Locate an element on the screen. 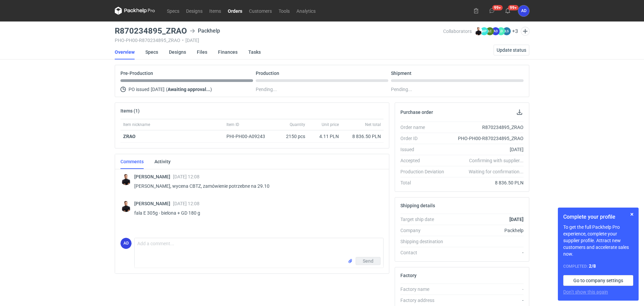 This screenshot has height=306, width=644. div: Contact is located at coordinates (425, 253).